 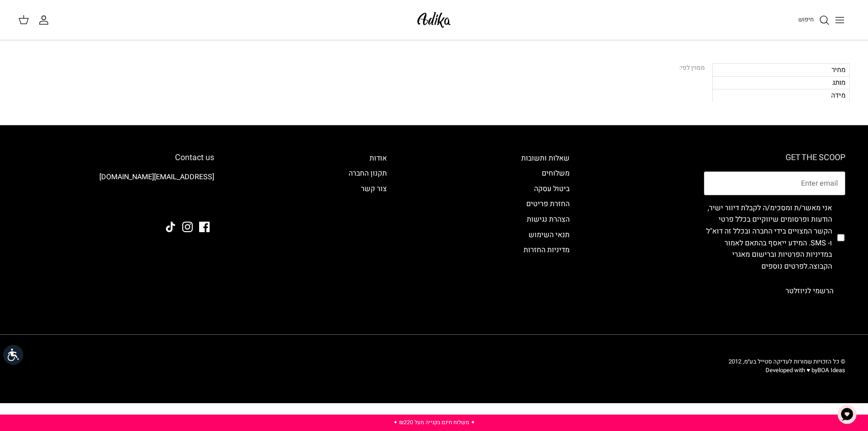 What do you see at coordinates (767, 237) in the screenshot?
I see `label: אני מאשר/ת ומסכימ/ה לקבלת דיוור ישיר, הודעות ופרסומים שיווקיים בכלל פרטי הקשר המצויים בידי החברה ...` at bounding box center [767, 237].